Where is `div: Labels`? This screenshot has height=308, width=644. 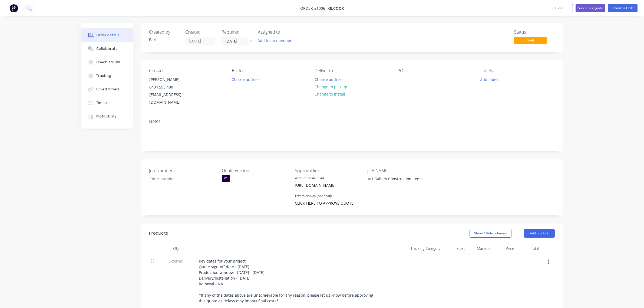
div: Labels is located at coordinates (518, 70).